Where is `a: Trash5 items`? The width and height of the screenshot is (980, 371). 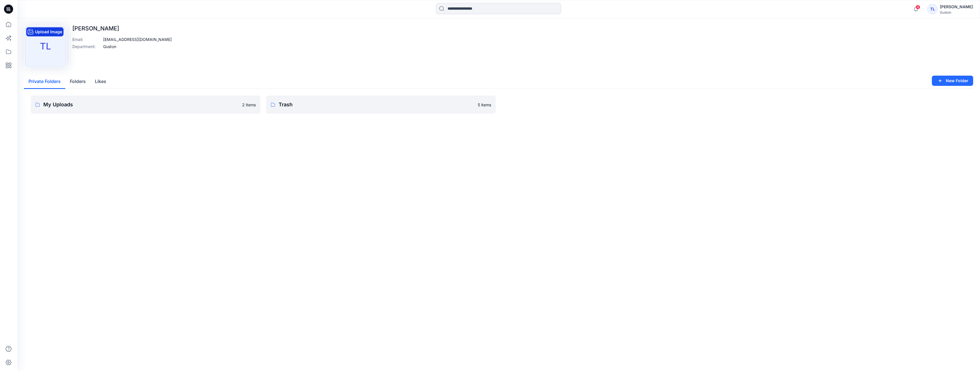
a: Trash5 items is located at coordinates (381, 105).